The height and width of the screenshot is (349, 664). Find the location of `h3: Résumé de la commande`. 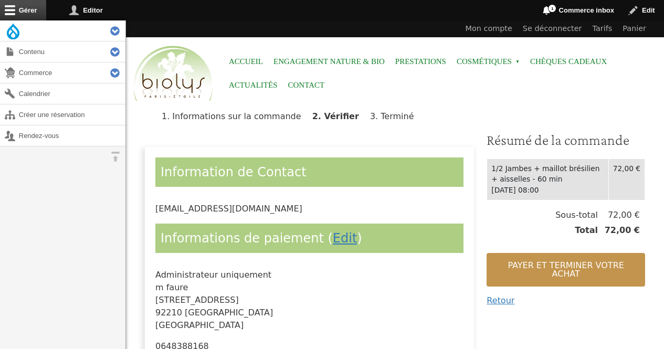

h3: Résumé de la commande is located at coordinates (566, 140).